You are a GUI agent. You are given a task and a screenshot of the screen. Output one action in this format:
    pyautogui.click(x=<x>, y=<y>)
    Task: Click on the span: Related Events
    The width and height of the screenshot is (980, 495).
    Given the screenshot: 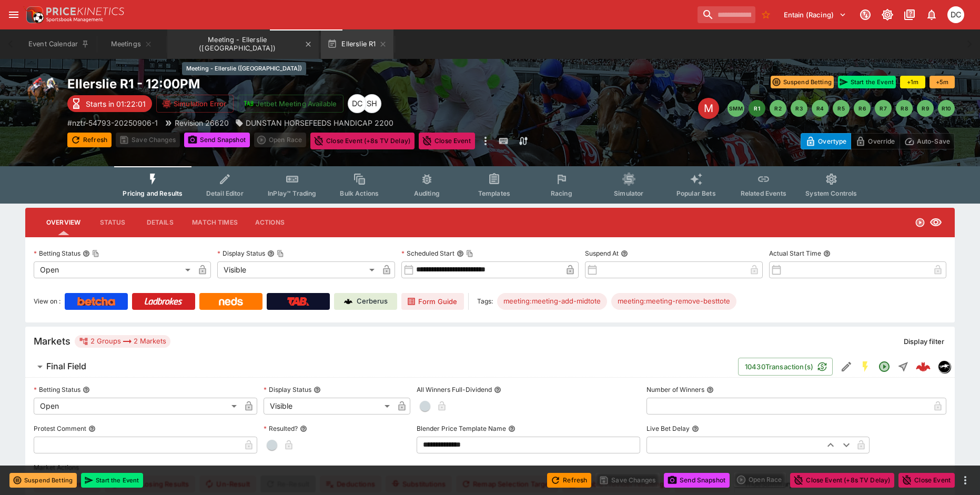 What is the action you would take?
    pyautogui.click(x=763, y=193)
    